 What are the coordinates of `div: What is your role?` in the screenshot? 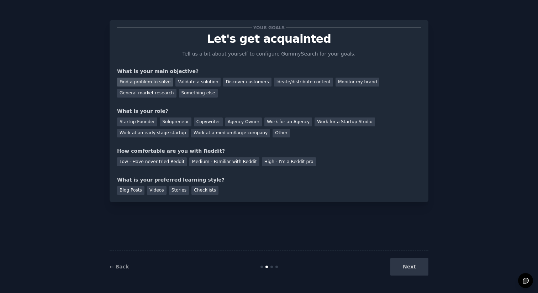 It's located at (269, 111).